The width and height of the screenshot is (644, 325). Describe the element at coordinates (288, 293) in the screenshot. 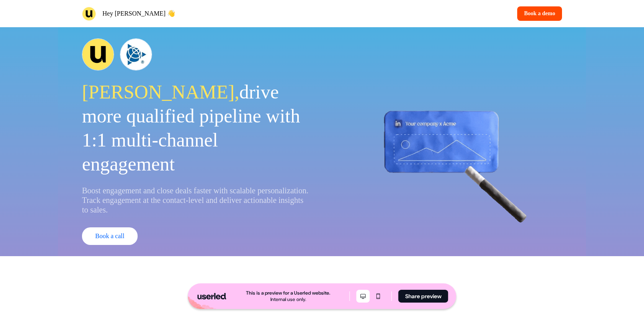

I see `div: This is a preview for a Userled website.` at that location.